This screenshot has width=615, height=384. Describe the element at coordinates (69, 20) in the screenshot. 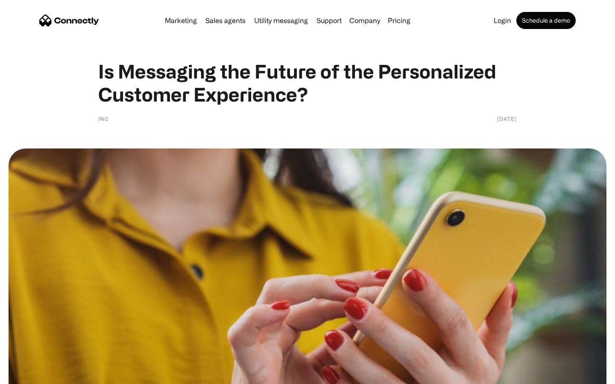

I see `a: home` at that location.